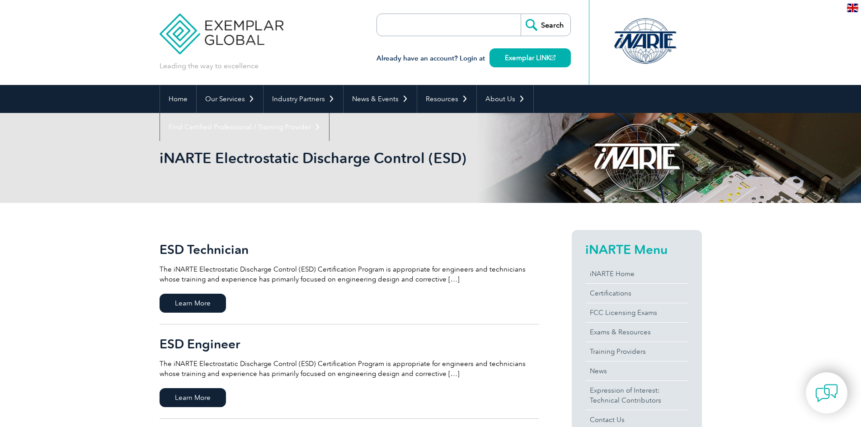  What do you see at coordinates (852, 8) in the screenshot?
I see `img: en` at bounding box center [852, 8].